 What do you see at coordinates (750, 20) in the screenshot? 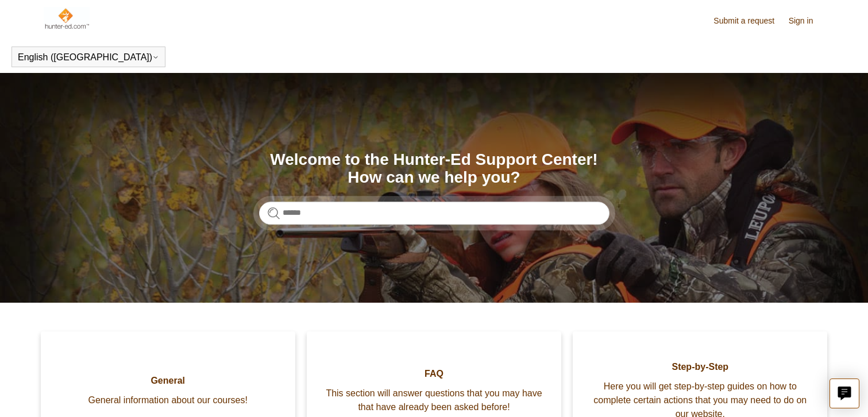
I see `a: Submit a request` at bounding box center [750, 20].